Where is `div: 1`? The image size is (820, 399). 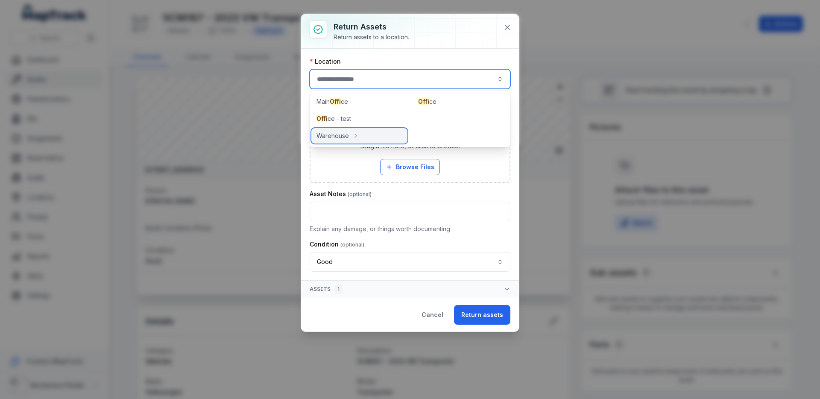
div: 1 is located at coordinates (338, 289).